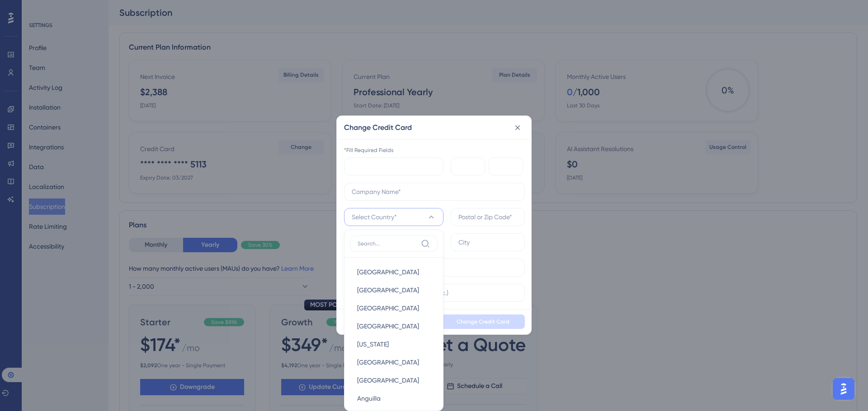  What do you see at coordinates (483, 322) in the screenshot?
I see `span: Change Credit Card` at bounding box center [483, 322].